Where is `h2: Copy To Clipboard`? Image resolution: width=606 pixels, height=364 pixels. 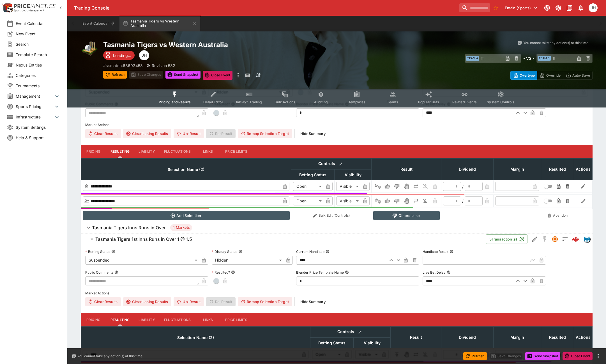 h2: Copy To Clipboard is located at coordinates (226, 44).